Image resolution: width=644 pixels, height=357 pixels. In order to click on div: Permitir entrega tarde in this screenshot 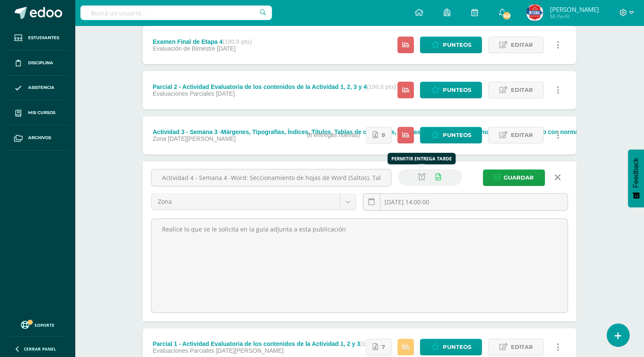, I will do `click(422, 158)`.